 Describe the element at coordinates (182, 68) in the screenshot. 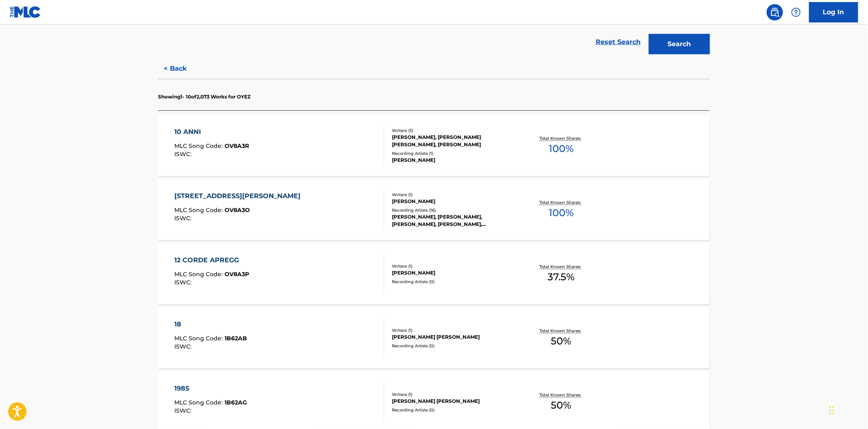

I see `button: < Back` at that location.